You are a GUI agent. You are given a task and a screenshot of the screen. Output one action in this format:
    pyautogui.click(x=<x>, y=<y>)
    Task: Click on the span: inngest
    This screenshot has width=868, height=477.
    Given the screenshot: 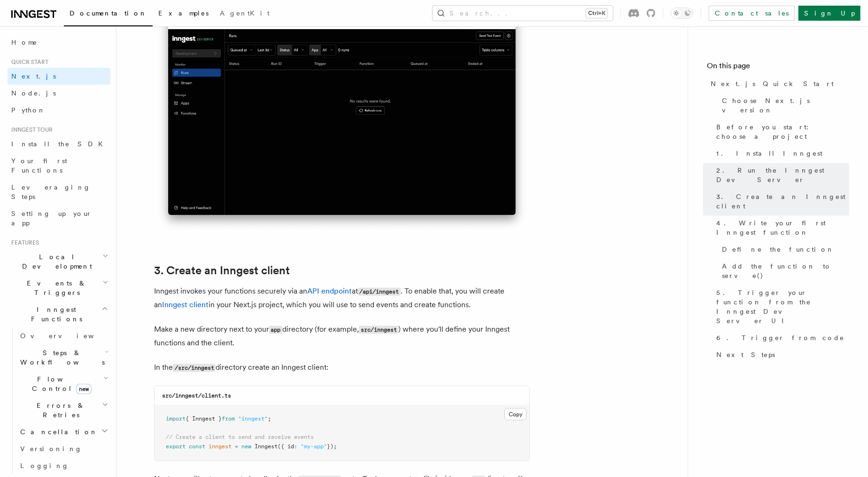 What is the action you would take?
    pyautogui.click(x=220, y=447)
    